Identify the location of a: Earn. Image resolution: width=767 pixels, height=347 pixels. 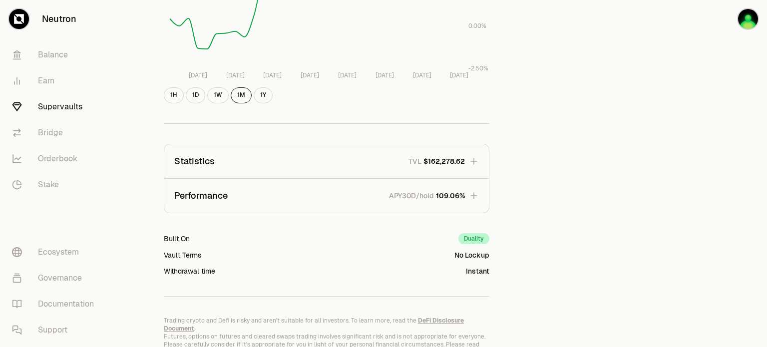
(56, 81).